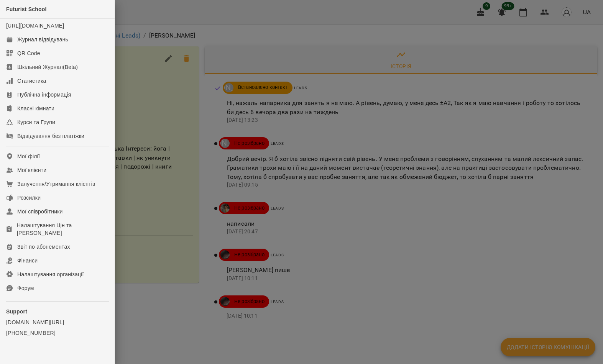  What do you see at coordinates (44, 95) in the screenshot?
I see `div: Публічна інформація` at bounding box center [44, 95].